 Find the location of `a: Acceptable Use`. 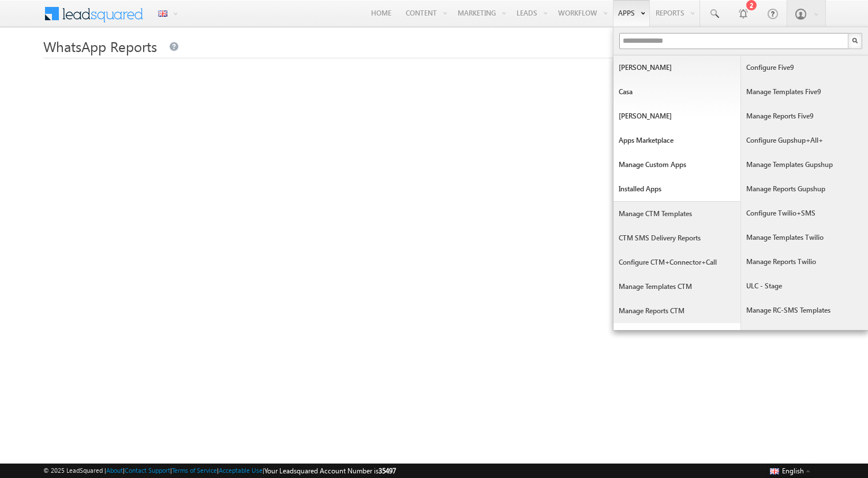

a: Acceptable Use is located at coordinates (241, 470).